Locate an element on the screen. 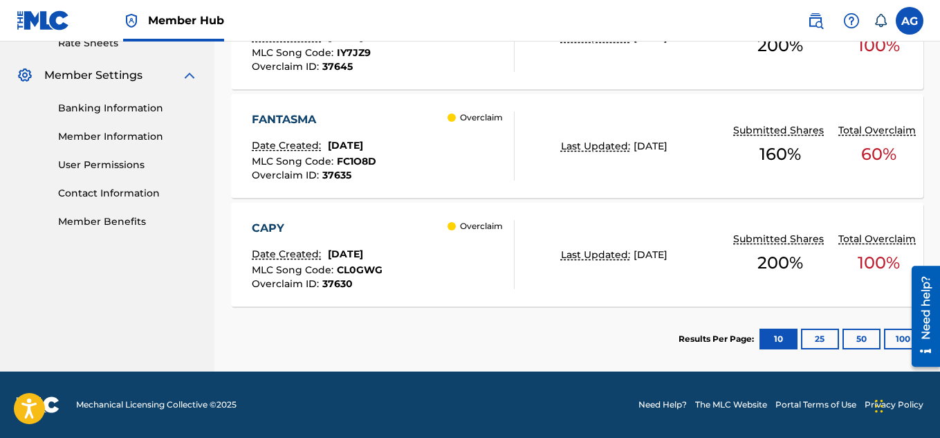 Image resolution: width=940 pixels, height=438 pixels. a: Rate Sheets is located at coordinates (128, 43).